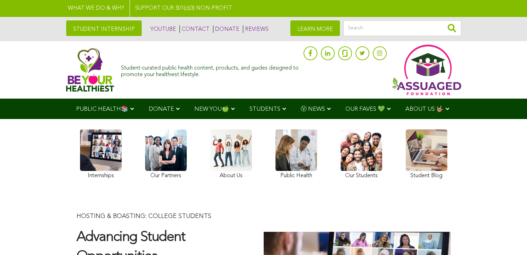 The height and width of the screenshot is (255, 527). I want to click on span: ABOUT US 🤟🏽, so click(424, 109).